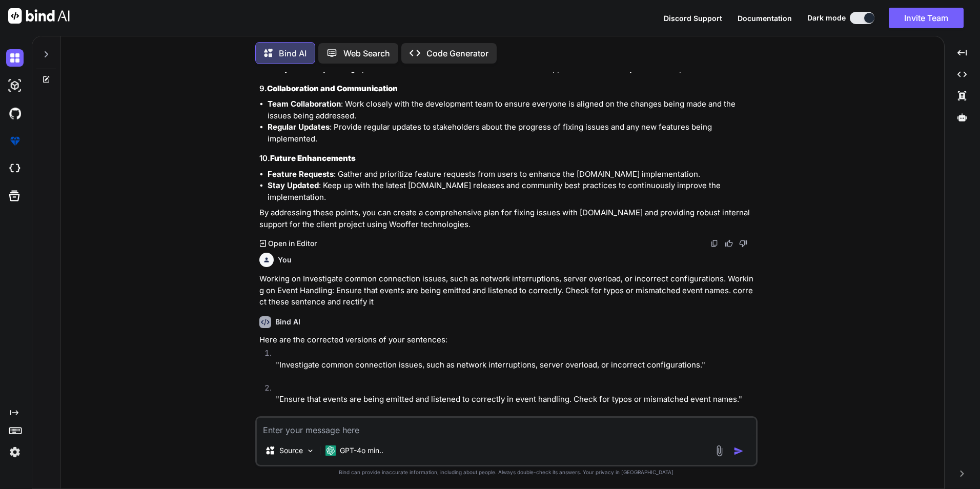 The height and width of the screenshot is (489, 980). I want to click on strong: Stay Updated, so click(293, 185).